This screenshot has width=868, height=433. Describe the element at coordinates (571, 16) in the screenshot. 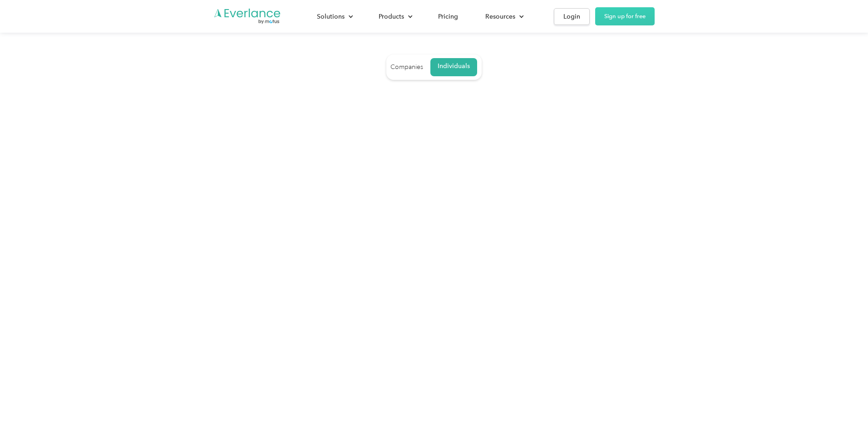

I see `div: Login` at that location.